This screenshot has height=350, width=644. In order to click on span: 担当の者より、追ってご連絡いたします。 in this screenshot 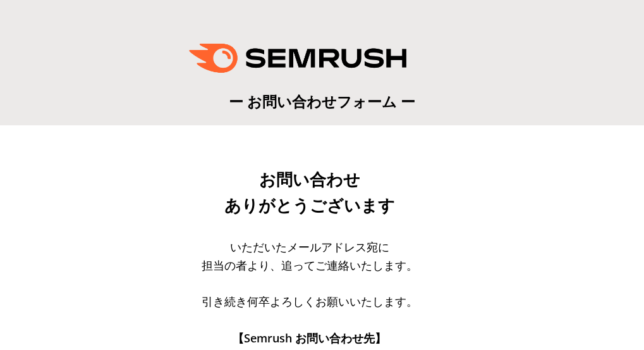, I will do `click(310, 265)`.